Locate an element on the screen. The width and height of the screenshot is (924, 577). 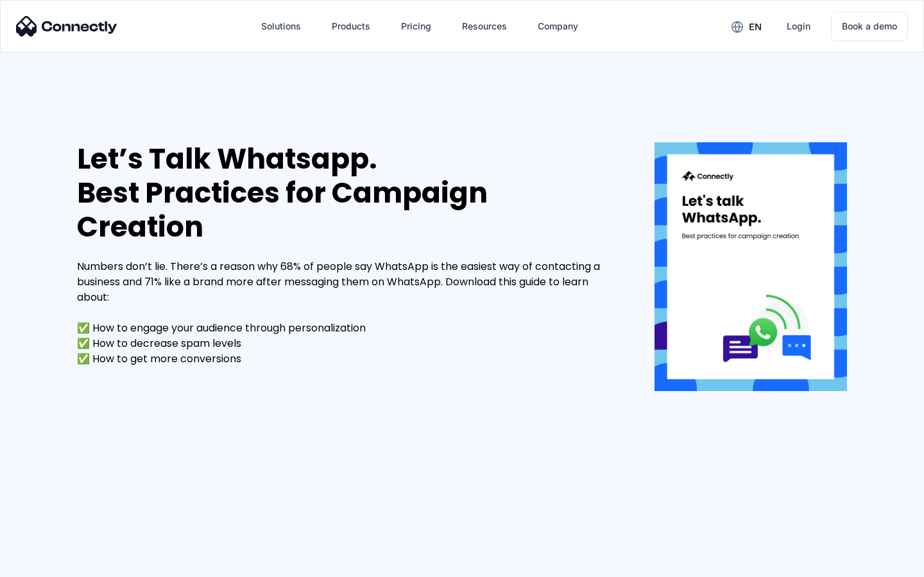
div: Products is located at coordinates (351, 26).